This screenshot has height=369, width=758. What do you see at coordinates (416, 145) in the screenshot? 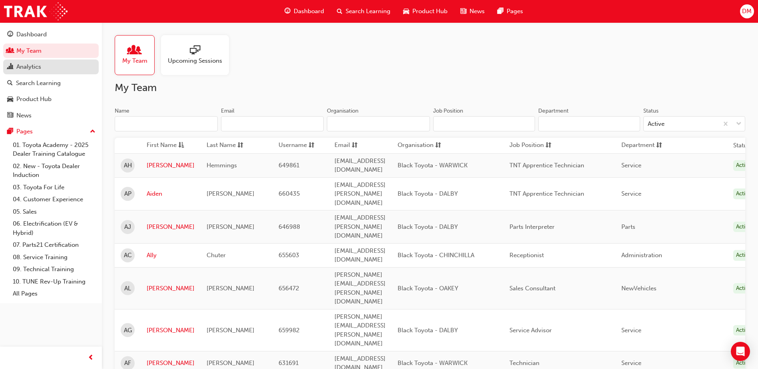
I see `span: Organisation` at bounding box center [416, 145].